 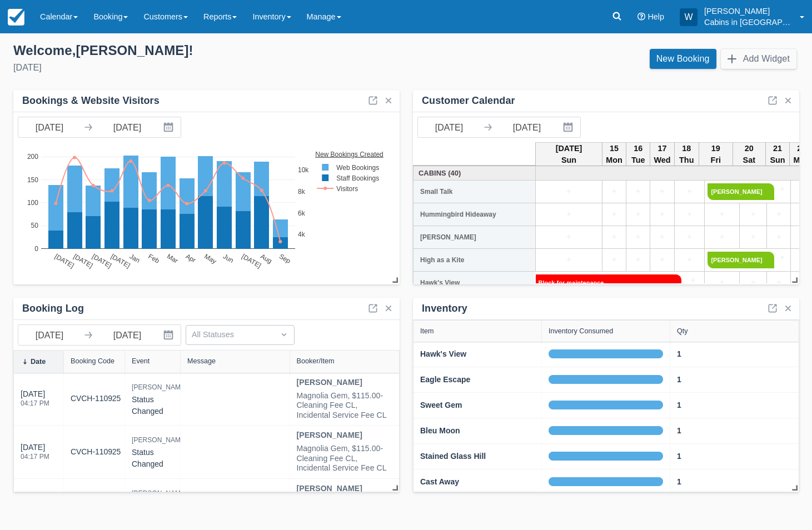 What do you see at coordinates (638, 154) in the screenshot?
I see `th: 16 Tue` at bounding box center [638, 154].